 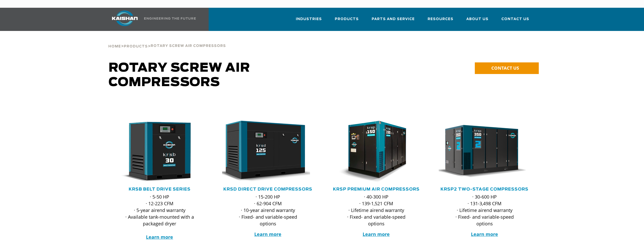 I want to click on img: krsp350, so click(x=481, y=152).